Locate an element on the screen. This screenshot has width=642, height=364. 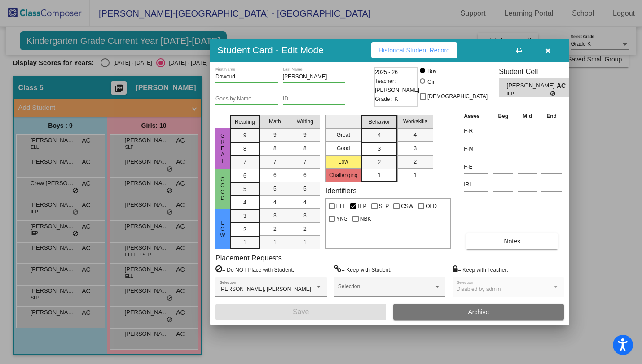
label: Placement Requests is located at coordinates (249, 258).